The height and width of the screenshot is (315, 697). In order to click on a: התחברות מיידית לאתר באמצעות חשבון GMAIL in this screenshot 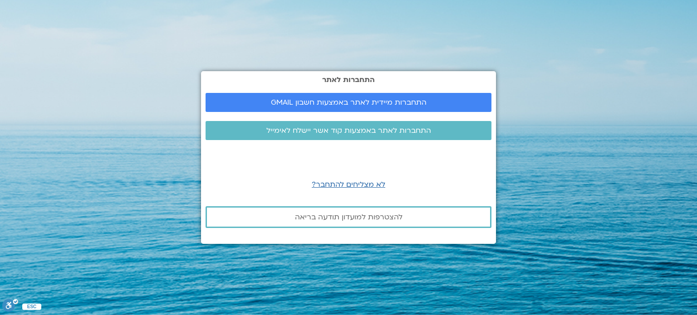, I will do `click(348, 103)`.